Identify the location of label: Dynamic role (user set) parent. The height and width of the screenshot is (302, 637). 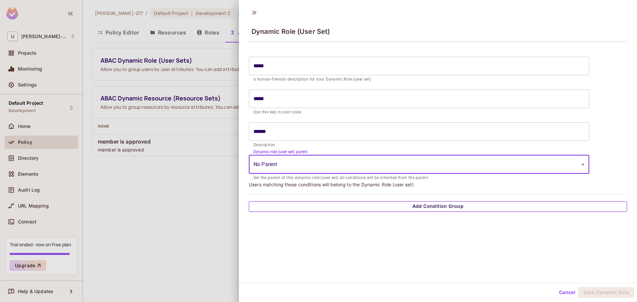
(280, 152).